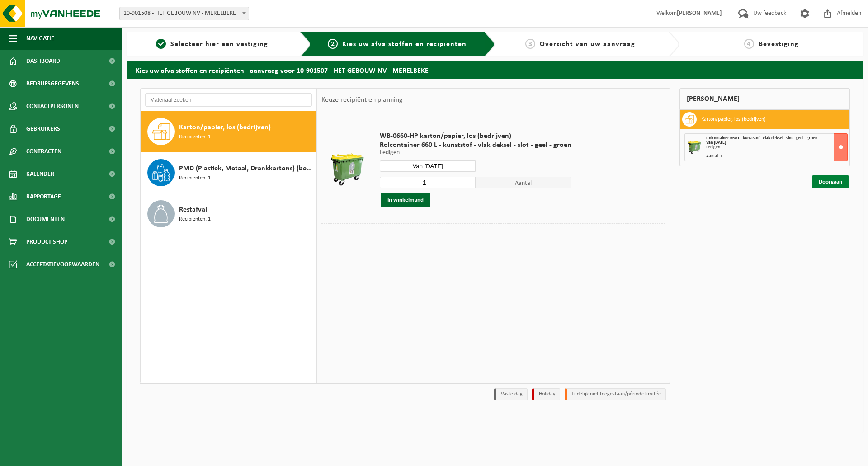 The width and height of the screenshot is (868, 466). Describe the element at coordinates (530, 44) in the screenshot. I see `span: 3` at that location.